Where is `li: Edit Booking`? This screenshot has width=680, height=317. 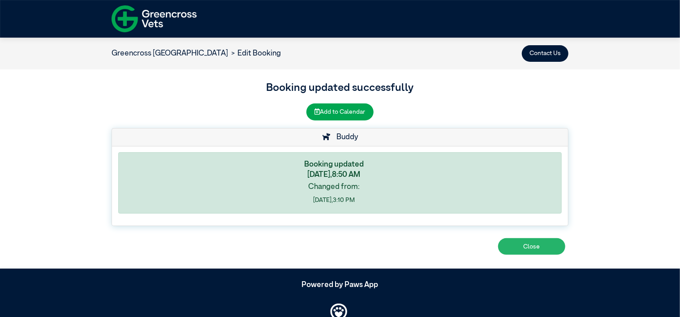
li: Edit Booking is located at coordinates (254, 54).